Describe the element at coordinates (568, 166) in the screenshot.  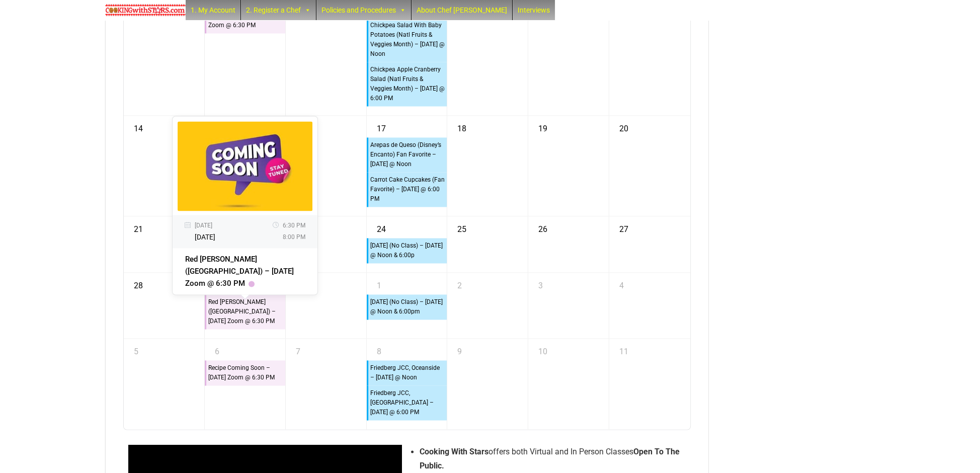
I see `td: September 19, 2025` at that location.